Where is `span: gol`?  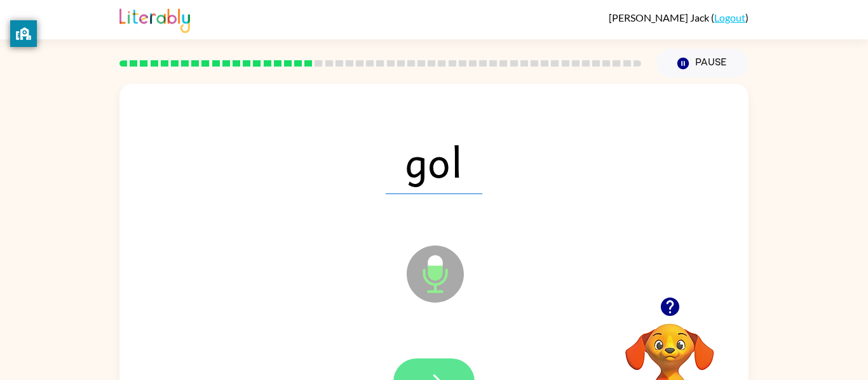 span: gol is located at coordinates (434, 161).